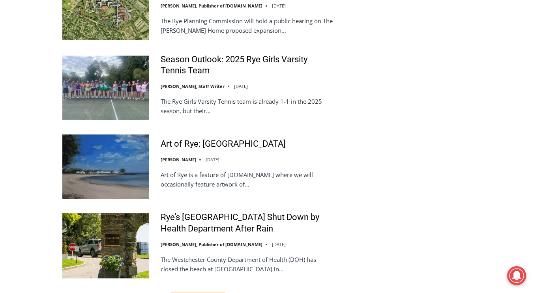  I want to click on p: The Rye Girls Varsity Tennis team is already 1-1 in the 2025 season, but their…, so click(247, 106).